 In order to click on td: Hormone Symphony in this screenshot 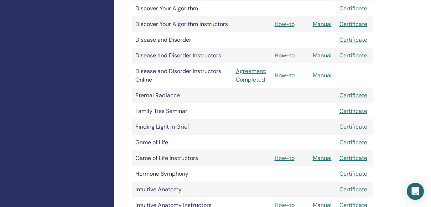, I will do `click(182, 174)`.